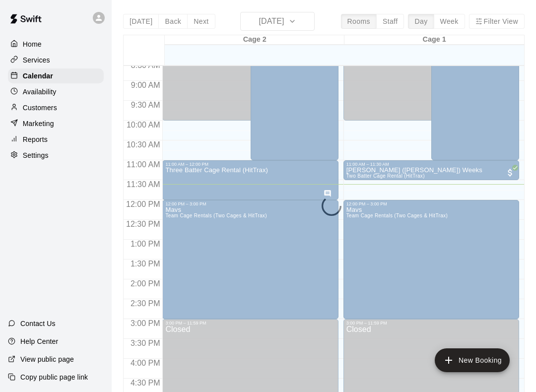 The width and height of the screenshot is (536, 392). Describe the element at coordinates (56, 107) in the screenshot. I see `div: Customers` at that location.